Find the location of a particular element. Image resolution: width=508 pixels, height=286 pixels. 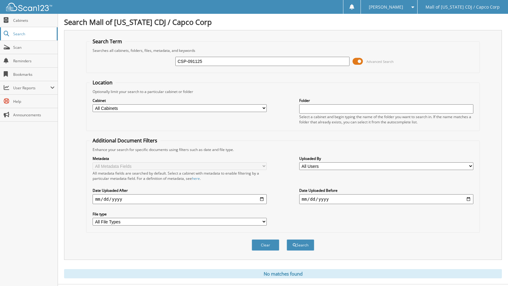

a: here is located at coordinates (196, 178).